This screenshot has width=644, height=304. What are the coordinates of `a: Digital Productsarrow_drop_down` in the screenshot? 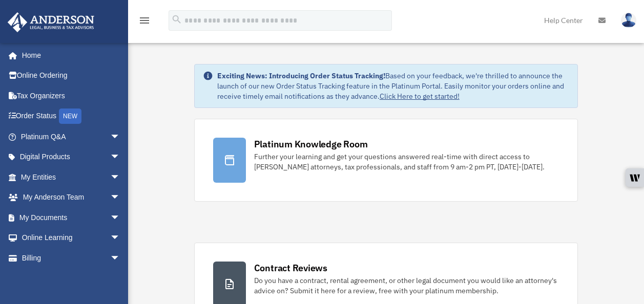 It's located at (71, 157).